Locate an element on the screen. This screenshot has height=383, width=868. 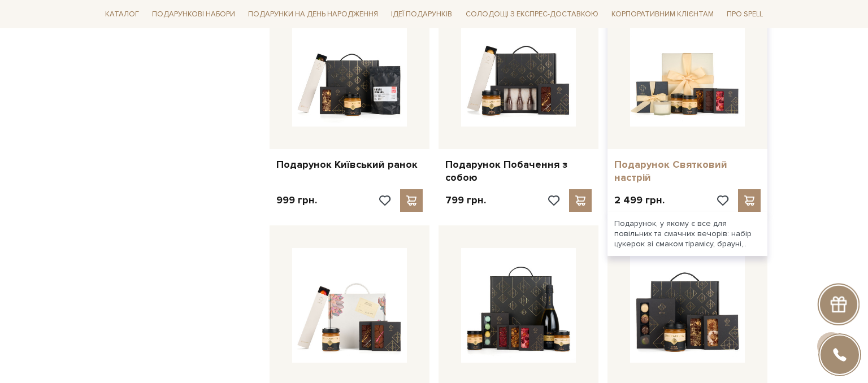
span: Подарункові набори is located at coordinates (194, 14).